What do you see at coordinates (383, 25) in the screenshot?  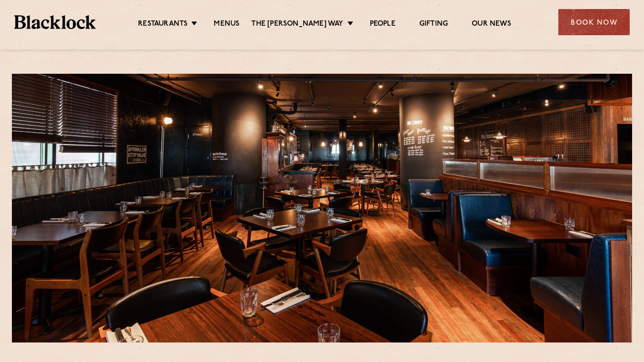 I see `a: People` at bounding box center [383, 25].